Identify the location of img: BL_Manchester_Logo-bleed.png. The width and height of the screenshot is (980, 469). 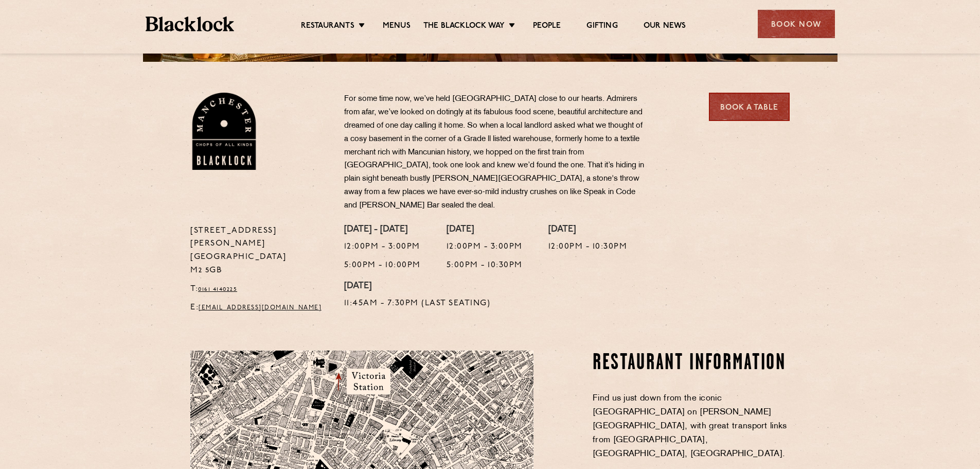
(224, 131).